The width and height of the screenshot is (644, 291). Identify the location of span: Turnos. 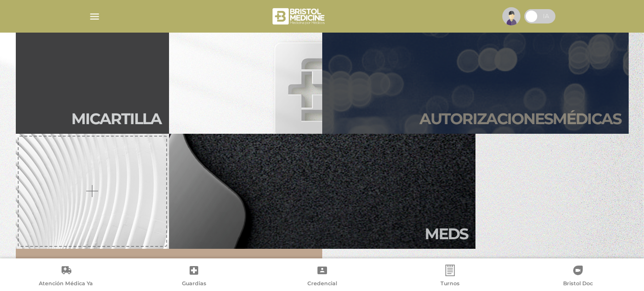
(450, 284).